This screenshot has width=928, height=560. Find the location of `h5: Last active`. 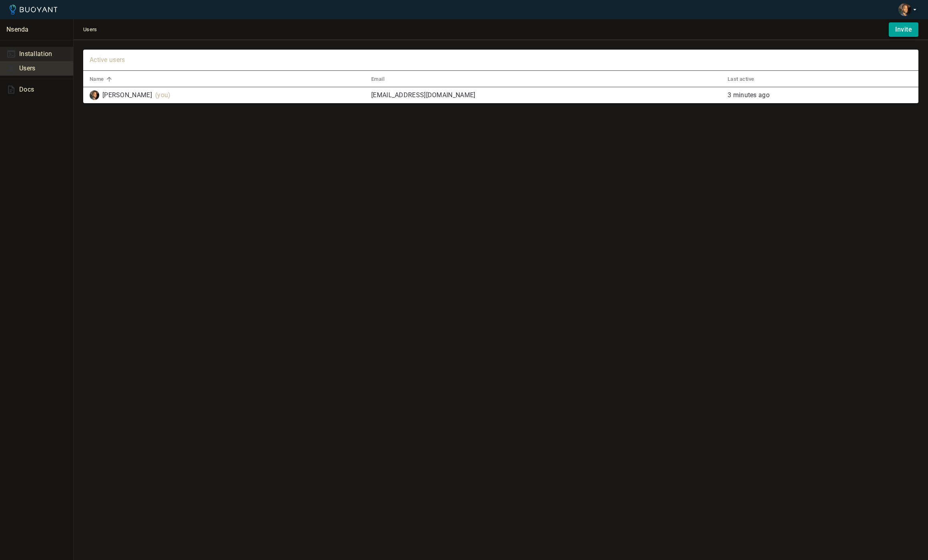

h5: Last active is located at coordinates (741, 80).